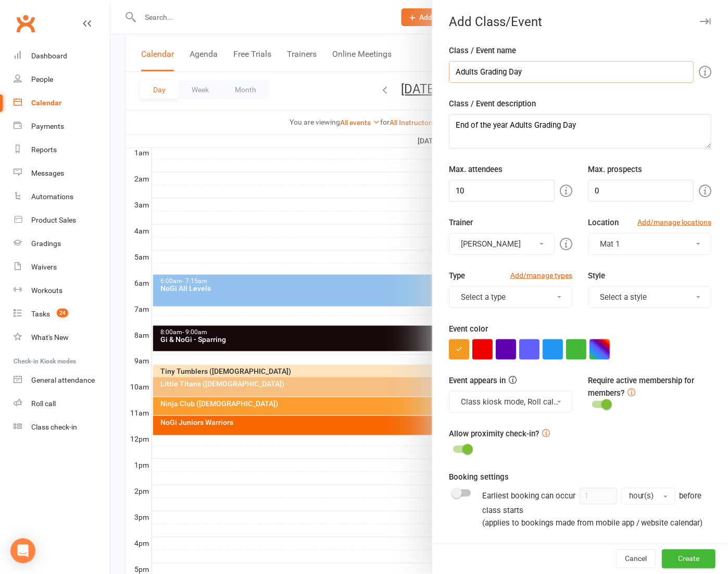  What do you see at coordinates (41, 313) in the screenshot?
I see `div: Tasks` at bounding box center [41, 313].